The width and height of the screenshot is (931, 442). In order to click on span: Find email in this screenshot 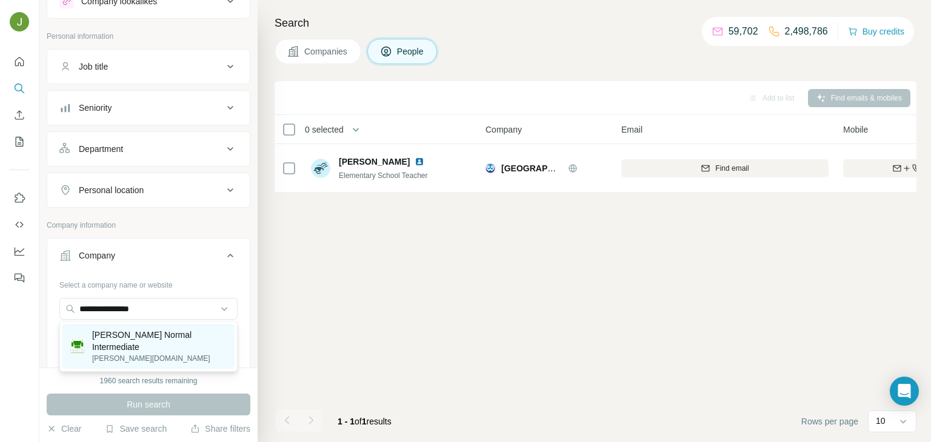, I will do `click(731, 168)`.